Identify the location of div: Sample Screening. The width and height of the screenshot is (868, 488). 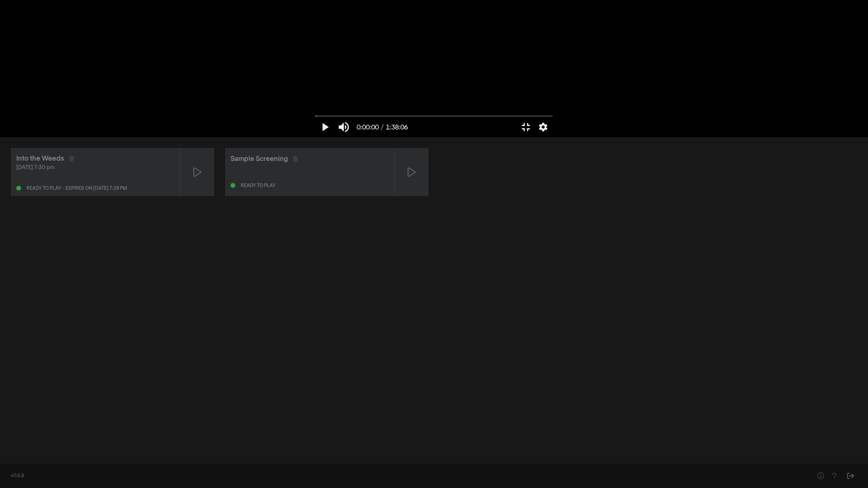
(259, 159).